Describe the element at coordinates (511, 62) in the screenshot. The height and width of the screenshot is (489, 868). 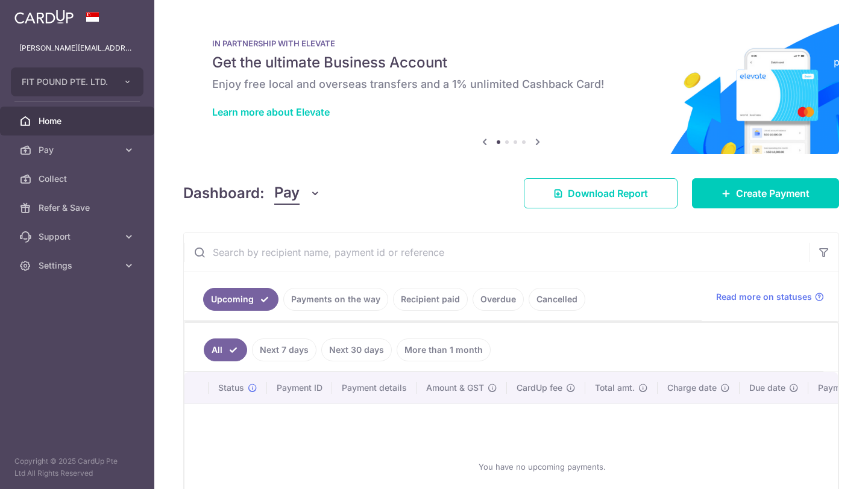
I see `h5: Get the ultimate Business Account` at that location.